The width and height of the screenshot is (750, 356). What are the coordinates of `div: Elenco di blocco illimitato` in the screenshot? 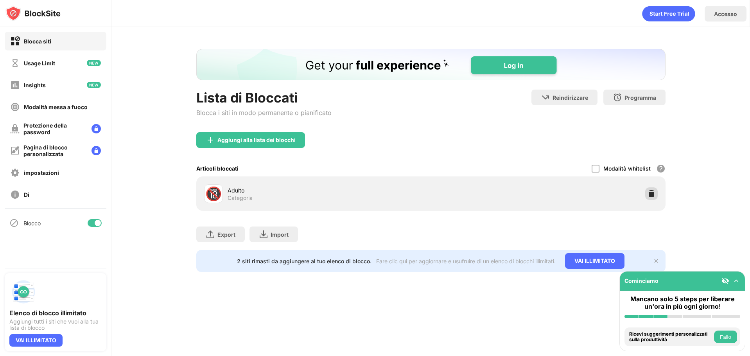 It's located at (55, 313).